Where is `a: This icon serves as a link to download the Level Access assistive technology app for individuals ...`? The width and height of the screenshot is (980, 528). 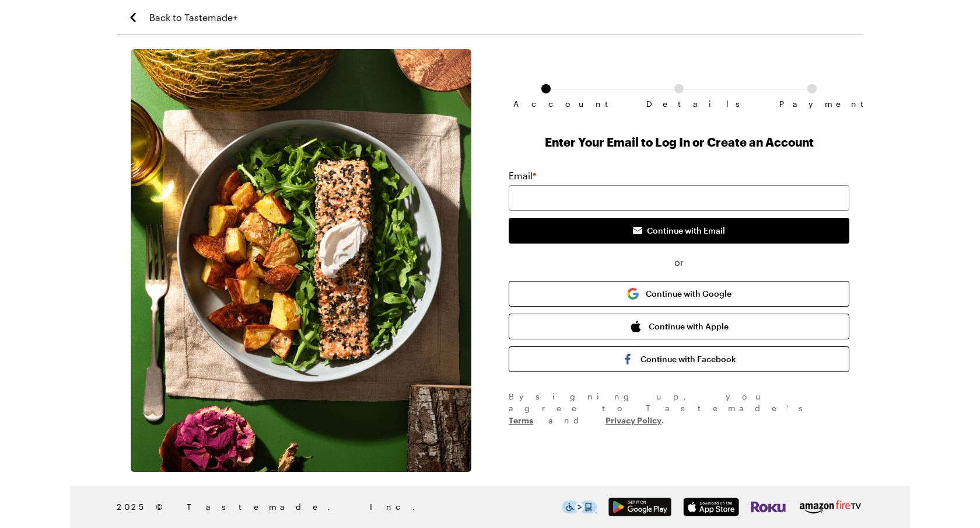
a: This icon serves as a link to download the Level Access assistive technology app for individuals ... is located at coordinates (579, 507).